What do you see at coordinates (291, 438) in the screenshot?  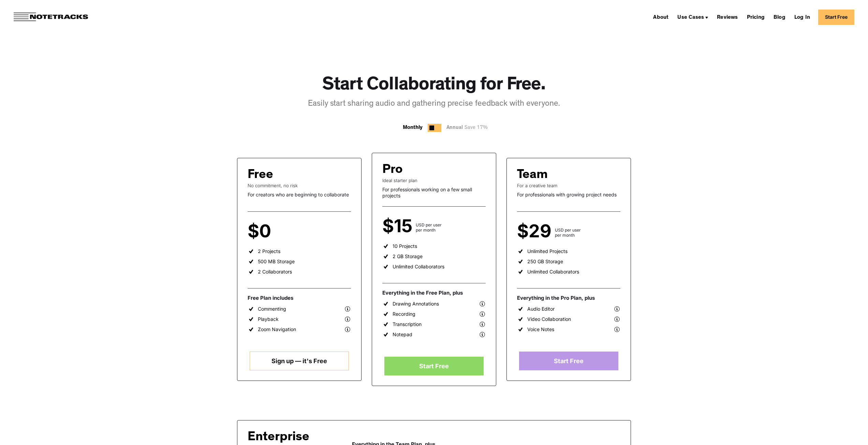 I see `div: Enterprise` at bounding box center [291, 438].